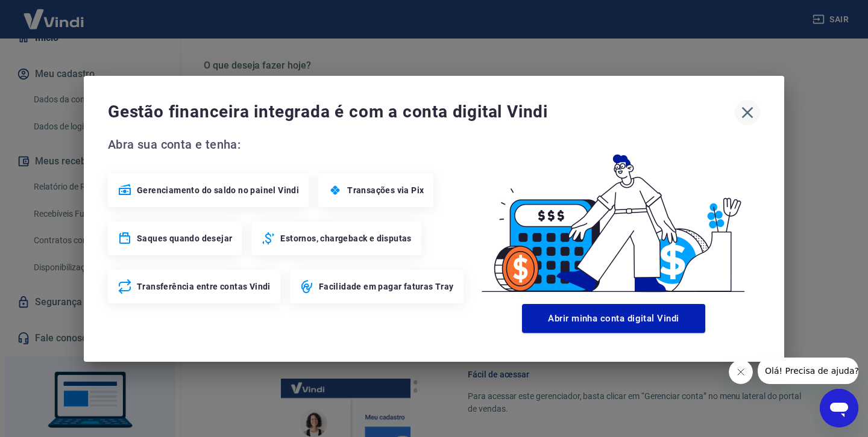 This screenshot has height=437, width=868. What do you see at coordinates (385, 190) in the screenshot?
I see `span: Transações via Pix` at bounding box center [385, 190].